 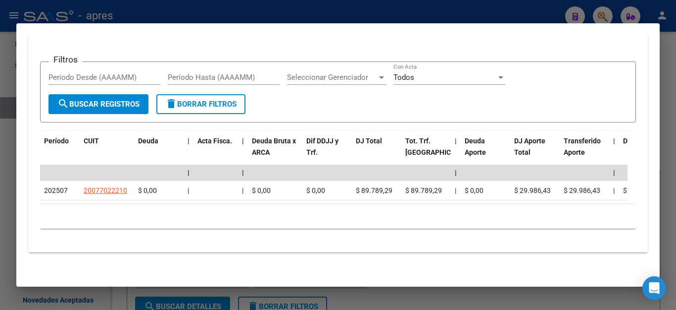 What do you see at coordinates (201, 104) in the screenshot?
I see `button: Borrar Filtros` at bounding box center [201, 104].